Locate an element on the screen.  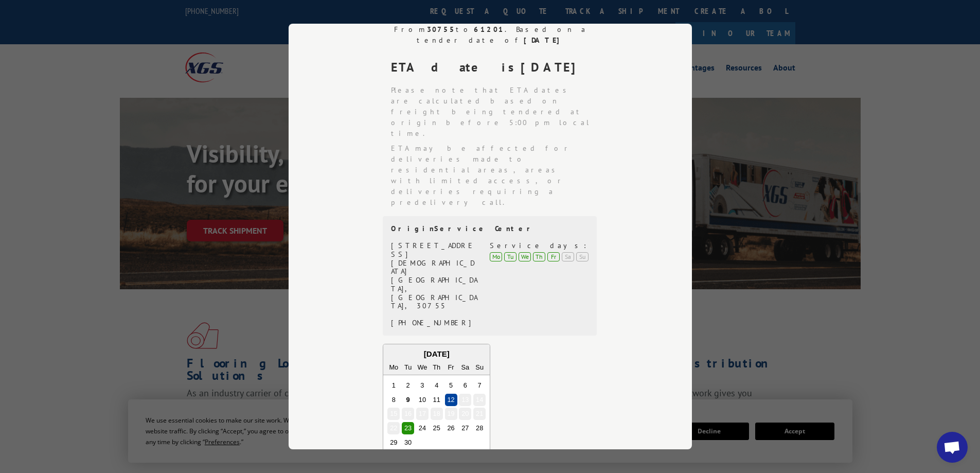
strong: 30755 is located at coordinates (441, 30).